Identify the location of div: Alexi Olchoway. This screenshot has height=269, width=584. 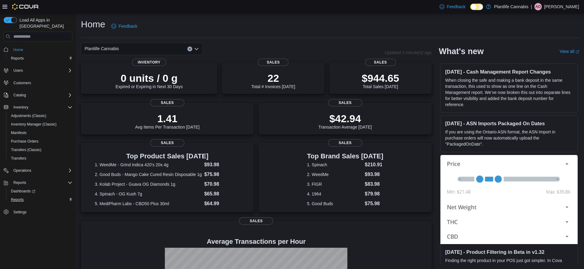
(538, 7).